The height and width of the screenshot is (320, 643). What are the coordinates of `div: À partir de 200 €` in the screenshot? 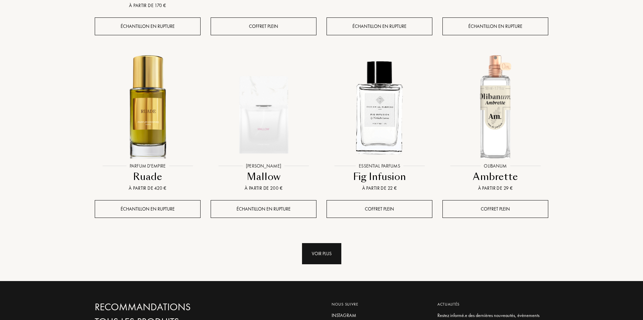 It's located at (263, 188).